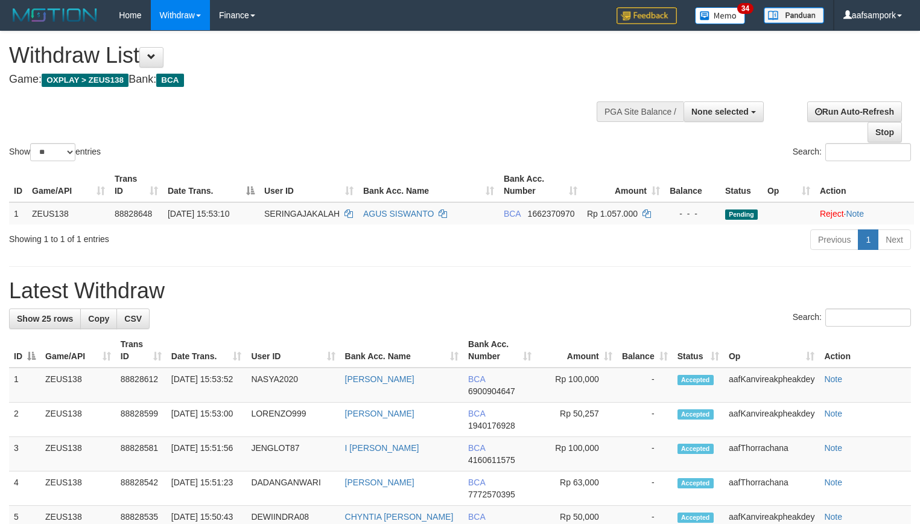  What do you see at coordinates (53, 152) in the screenshot?
I see `select: Showentries` at bounding box center [53, 152].